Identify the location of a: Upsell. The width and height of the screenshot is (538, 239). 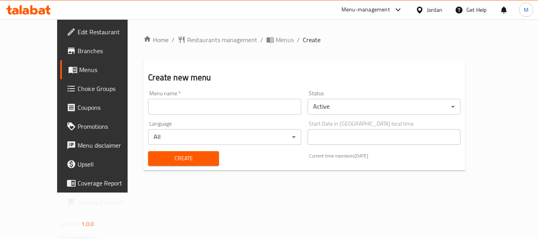
(104, 164).